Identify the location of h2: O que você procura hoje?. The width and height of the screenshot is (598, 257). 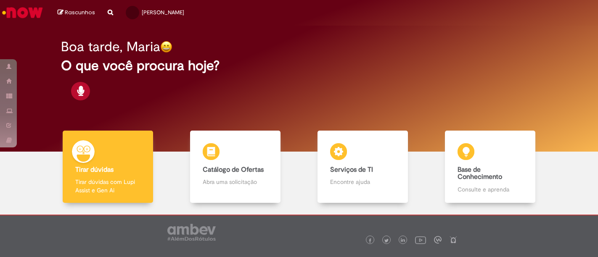
(299, 66).